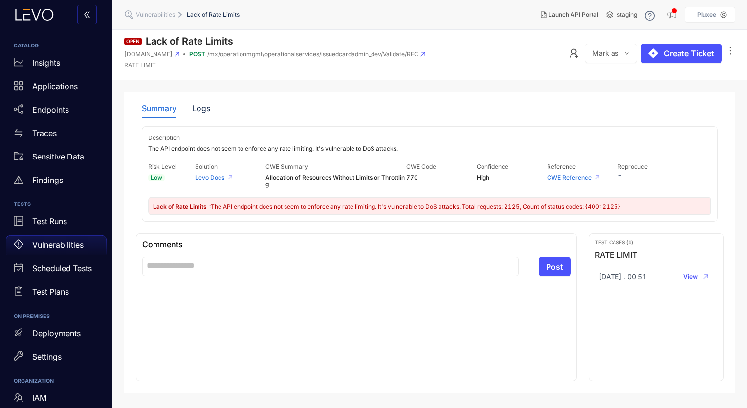 Image resolution: width=747 pixels, height=408 pixels. Describe the element at coordinates (210, 177) in the screenshot. I see `a: Levo Docs` at that location.